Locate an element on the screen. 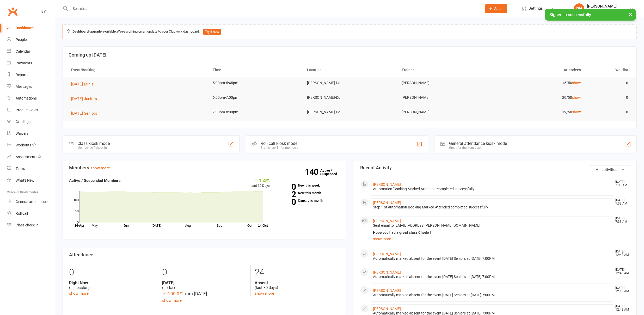  div: We're working on an update to your Clubworx dashboard. is located at coordinates (350, 32).